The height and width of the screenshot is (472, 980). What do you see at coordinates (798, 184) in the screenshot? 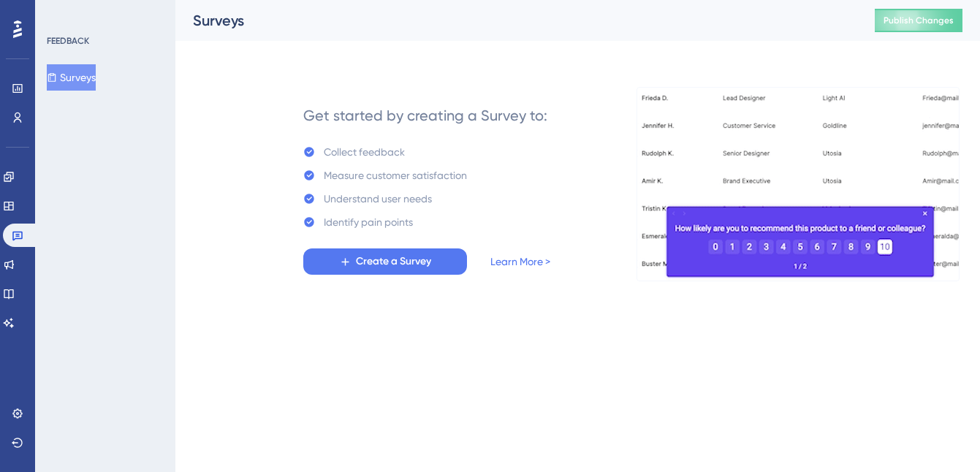
I see `img: b81bf5b5c10d0e3e90f664060979471a.gif` at bounding box center [798, 184].